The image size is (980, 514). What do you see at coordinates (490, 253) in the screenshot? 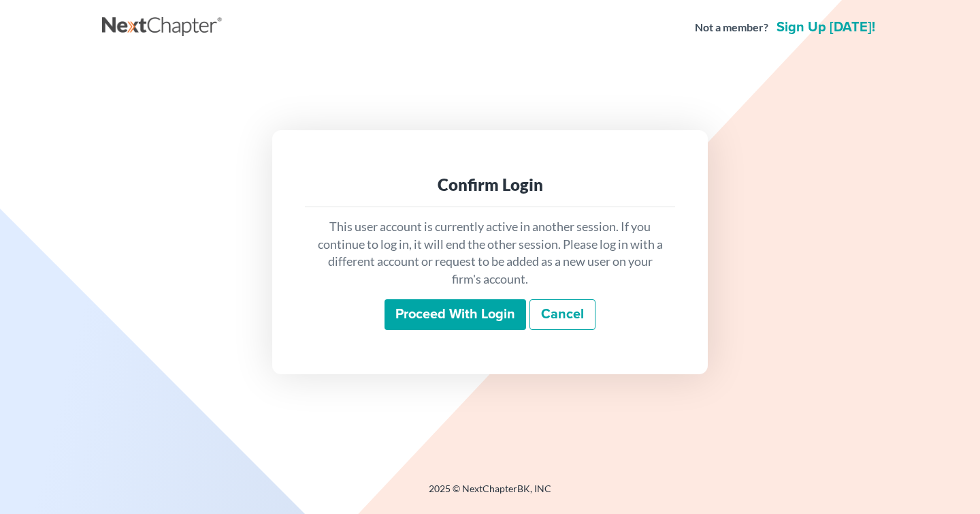
I see `p: This user account is currently active in another session. If you continue to log in, it will end ...` at bounding box center [490, 253].